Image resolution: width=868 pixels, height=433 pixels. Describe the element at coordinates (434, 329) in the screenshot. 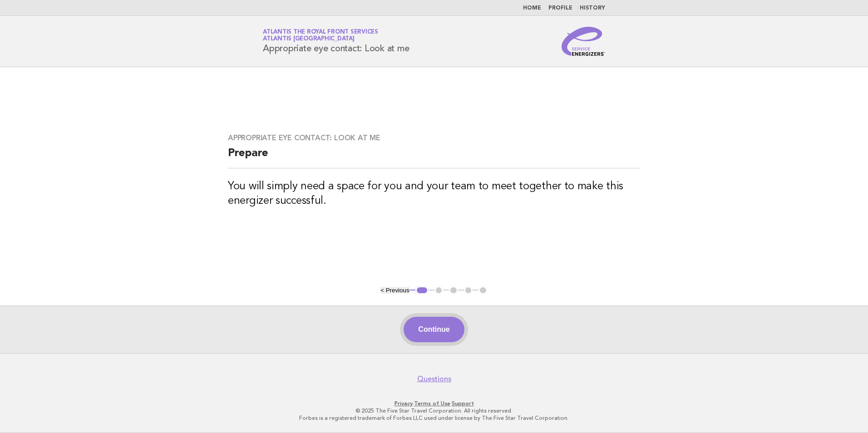

I see `button: Continue` at that location.